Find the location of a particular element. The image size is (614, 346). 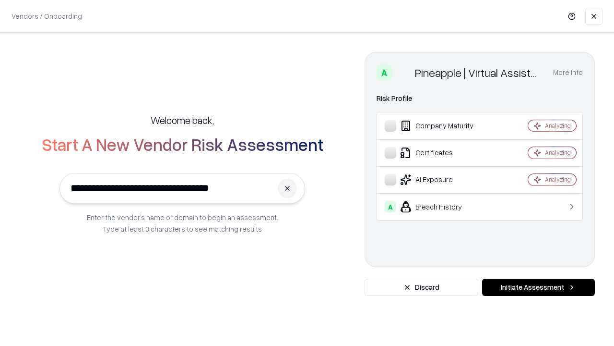

button: Discard is located at coordinates (421, 287).